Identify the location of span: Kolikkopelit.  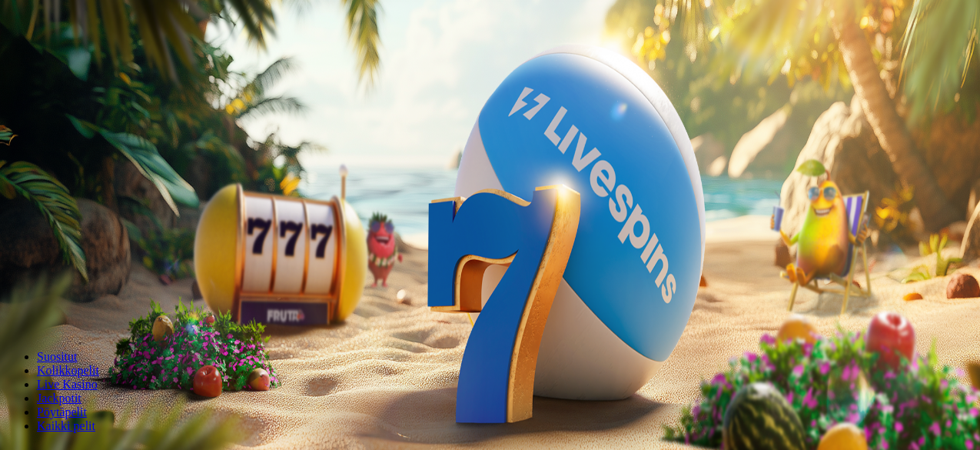
(68, 370).